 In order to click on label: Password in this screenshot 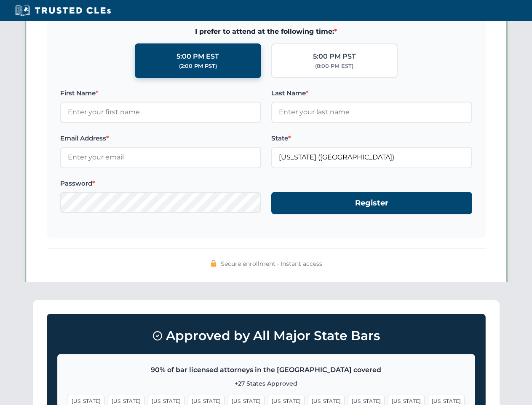, I will do `click(160, 183)`.